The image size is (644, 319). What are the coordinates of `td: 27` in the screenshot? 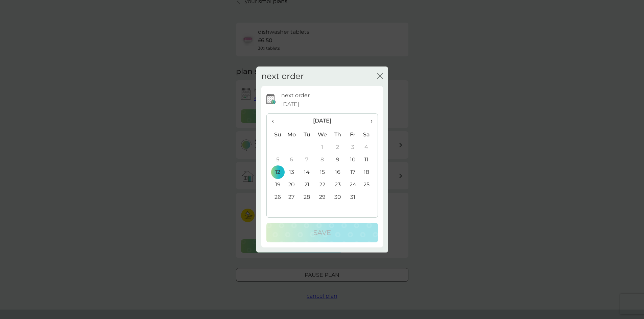 It's located at (292, 197).